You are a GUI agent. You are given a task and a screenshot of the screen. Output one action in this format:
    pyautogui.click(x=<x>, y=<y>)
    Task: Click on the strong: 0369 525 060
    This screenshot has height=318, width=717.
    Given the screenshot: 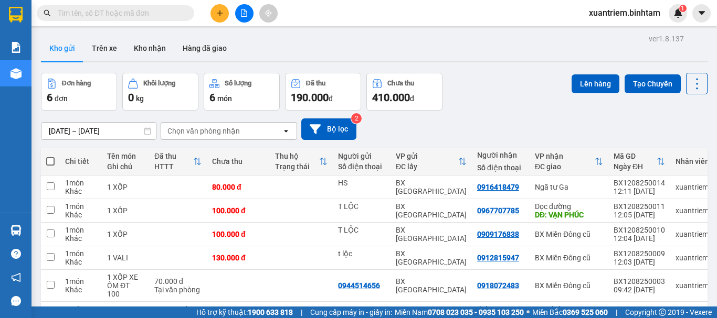 What is the action you would take?
    pyautogui.click(x=585, y=313)
    